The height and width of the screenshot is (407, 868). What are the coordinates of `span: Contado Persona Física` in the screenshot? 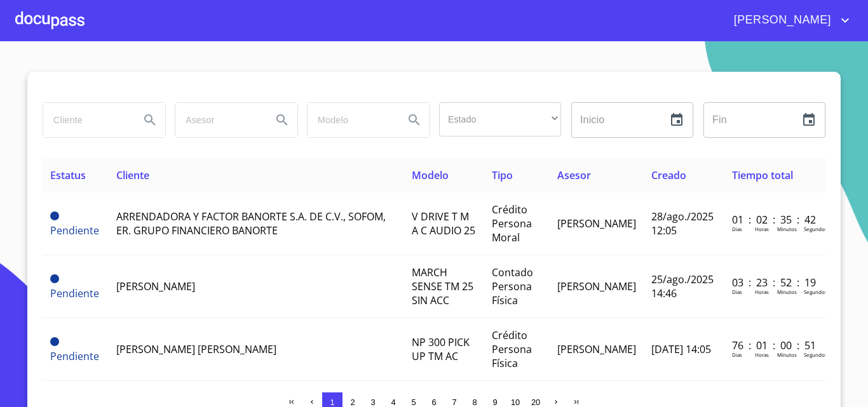 It's located at (512, 286).